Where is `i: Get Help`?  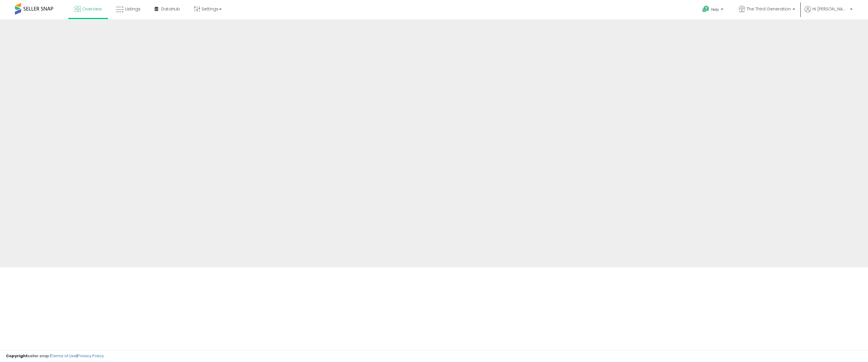
i: Get Help is located at coordinates (705, 9).